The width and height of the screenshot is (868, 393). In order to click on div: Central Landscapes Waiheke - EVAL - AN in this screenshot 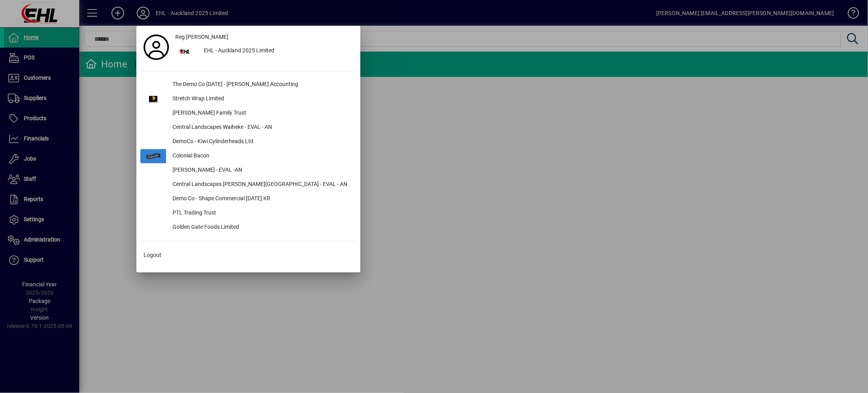, I will do `click(261, 128)`.